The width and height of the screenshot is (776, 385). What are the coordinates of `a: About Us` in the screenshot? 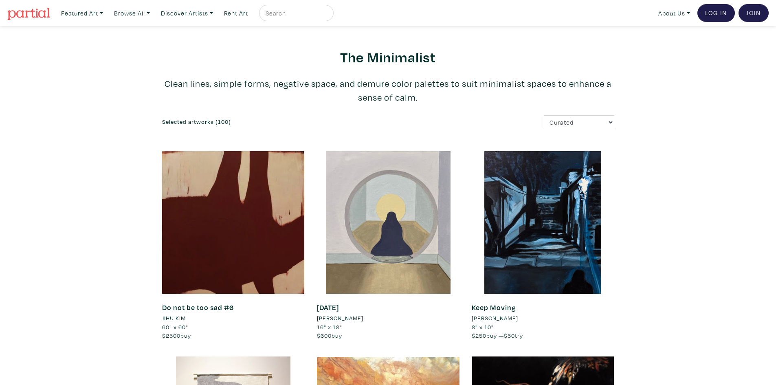 It's located at (674, 13).